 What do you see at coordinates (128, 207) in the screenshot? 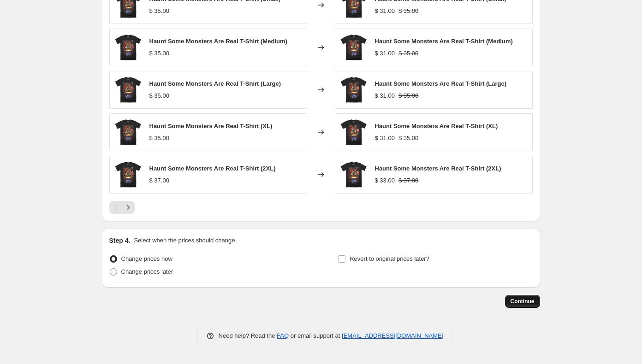
I see `button: Next` at bounding box center [128, 207].